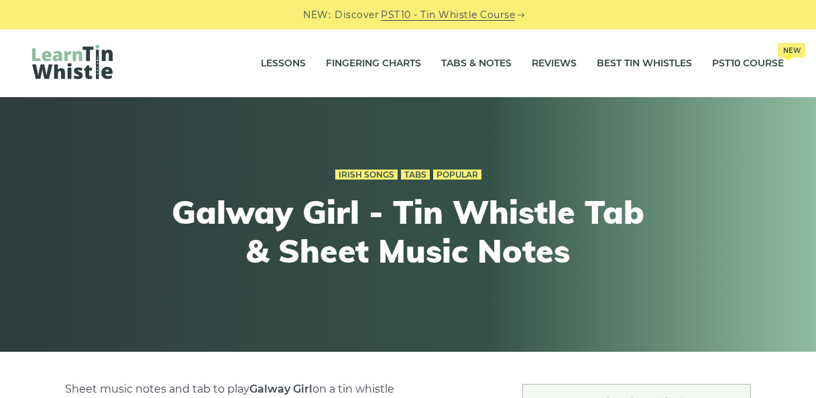  Describe the element at coordinates (415, 175) in the screenshot. I see `a: Tabs` at that location.